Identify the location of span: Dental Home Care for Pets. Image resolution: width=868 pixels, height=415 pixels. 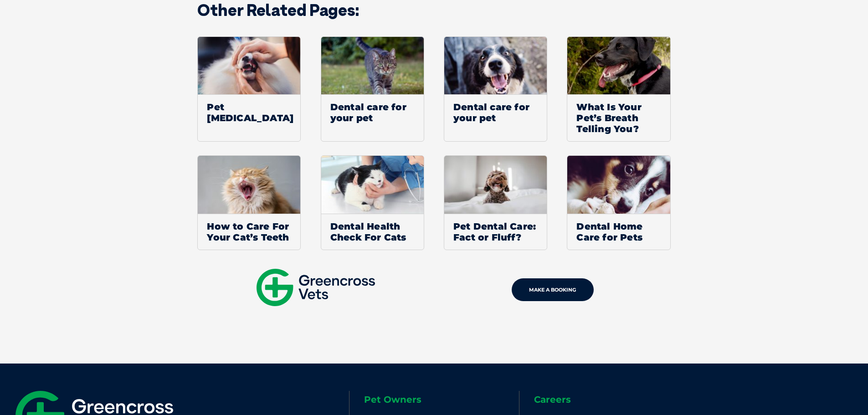
(618, 232).